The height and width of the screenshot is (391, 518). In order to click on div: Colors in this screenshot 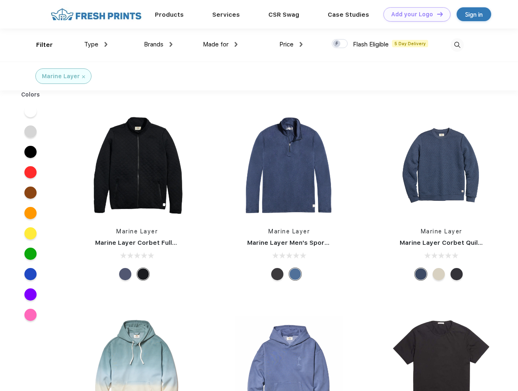, I will do `click(31, 94)`.